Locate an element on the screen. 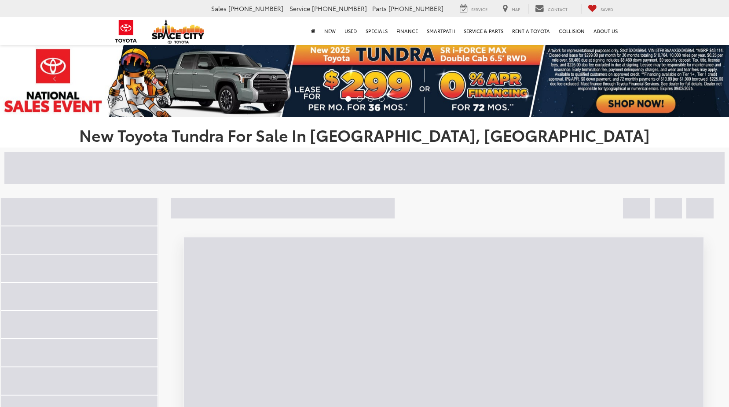  span: Saved is located at coordinates (607, 9).